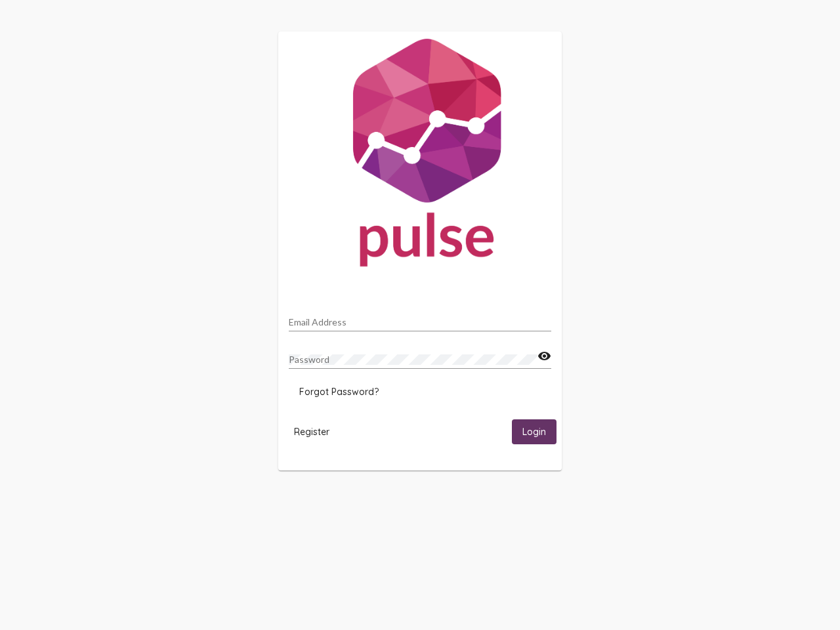  What do you see at coordinates (420, 156) in the screenshot?
I see `img: Pulse For Good Logo` at bounding box center [420, 156].